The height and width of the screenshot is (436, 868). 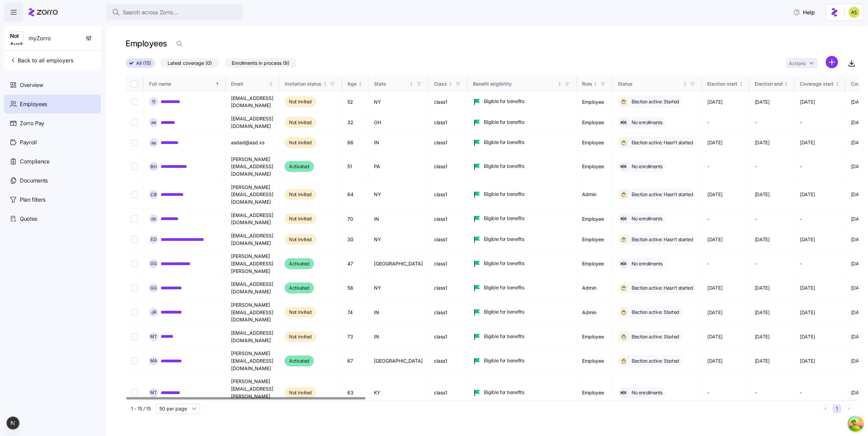 I want to click on input: Select record 6, so click(x=135, y=218).